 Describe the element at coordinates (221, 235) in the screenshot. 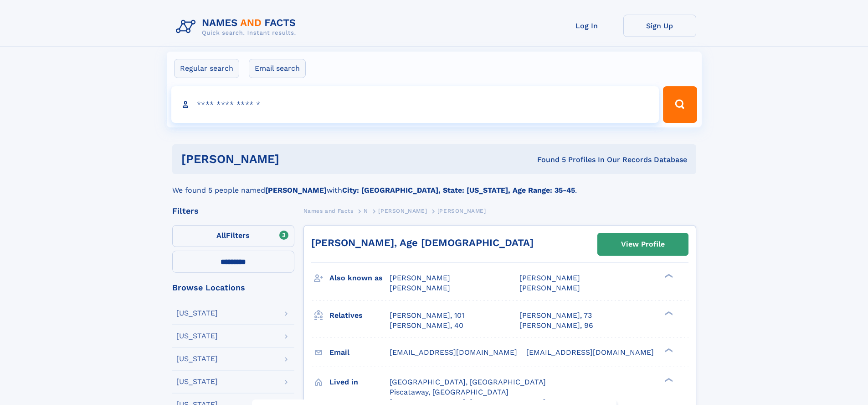

I see `span: All` at that location.